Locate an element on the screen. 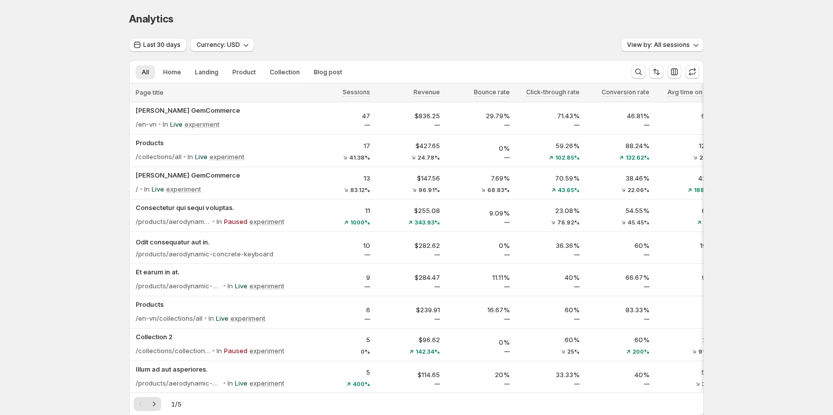 The height and width of the screenshot is (415, 833). span: 96.91% is located at coordinates (429, 190).